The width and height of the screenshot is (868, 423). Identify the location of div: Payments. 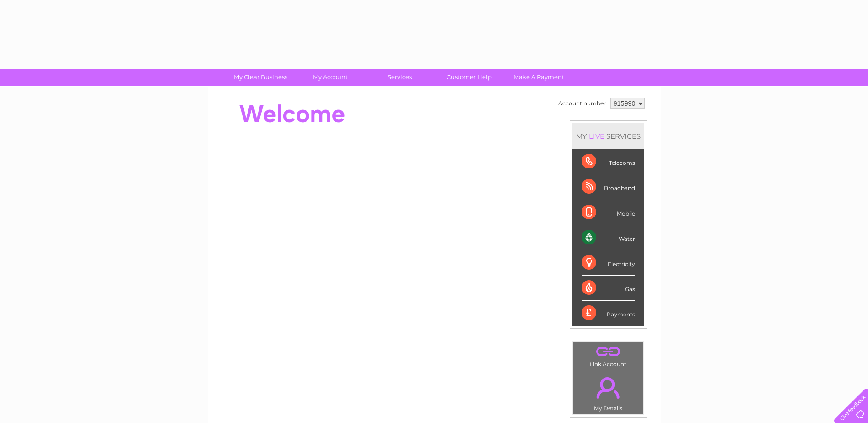
(608, 313).